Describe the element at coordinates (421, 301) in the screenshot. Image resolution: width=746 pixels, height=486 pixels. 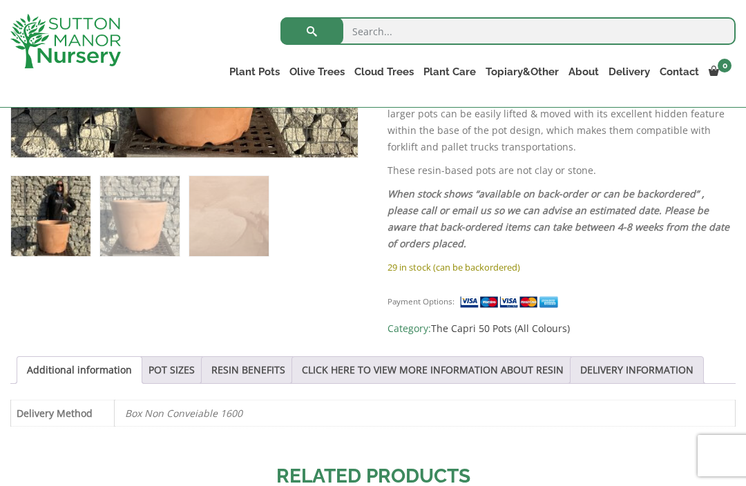
I see `small: Payment Options:` at that location.